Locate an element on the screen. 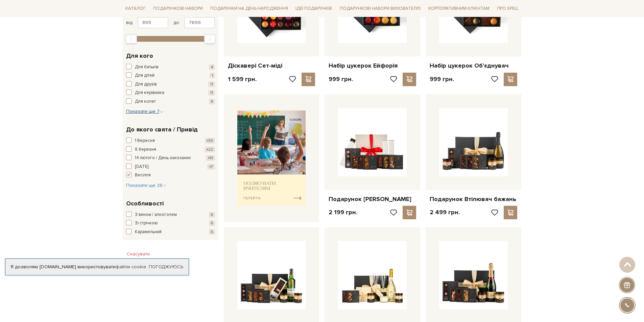  span: Для друзів is located at coordinates (146, 85).